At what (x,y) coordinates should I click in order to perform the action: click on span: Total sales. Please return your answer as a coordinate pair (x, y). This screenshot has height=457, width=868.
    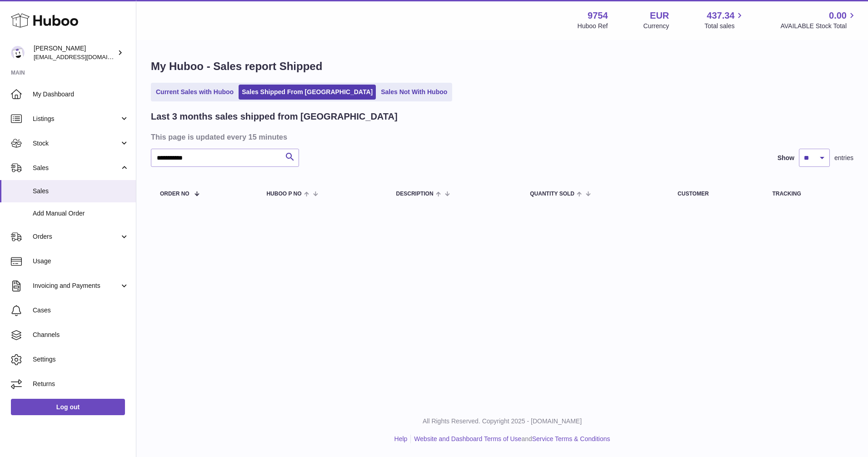
    Looking at the image, I should click on (725, 26).